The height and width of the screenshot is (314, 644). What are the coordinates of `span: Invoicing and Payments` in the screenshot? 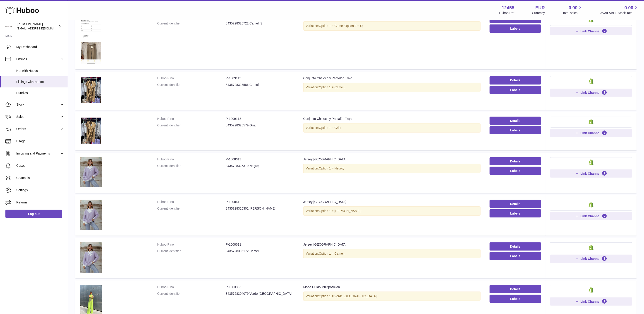 It's located at (38, 153).